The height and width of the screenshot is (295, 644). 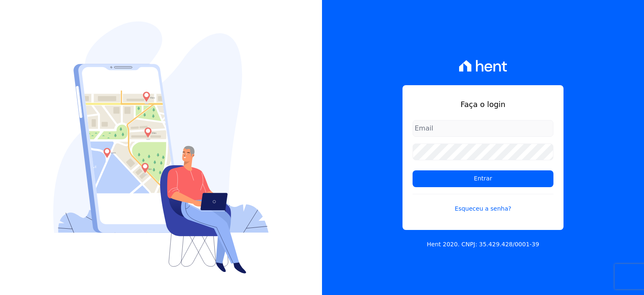 What do you see at coordinates (482, 128) in the screenshot?
I see `input: Email` at bounding box center [482, 128].